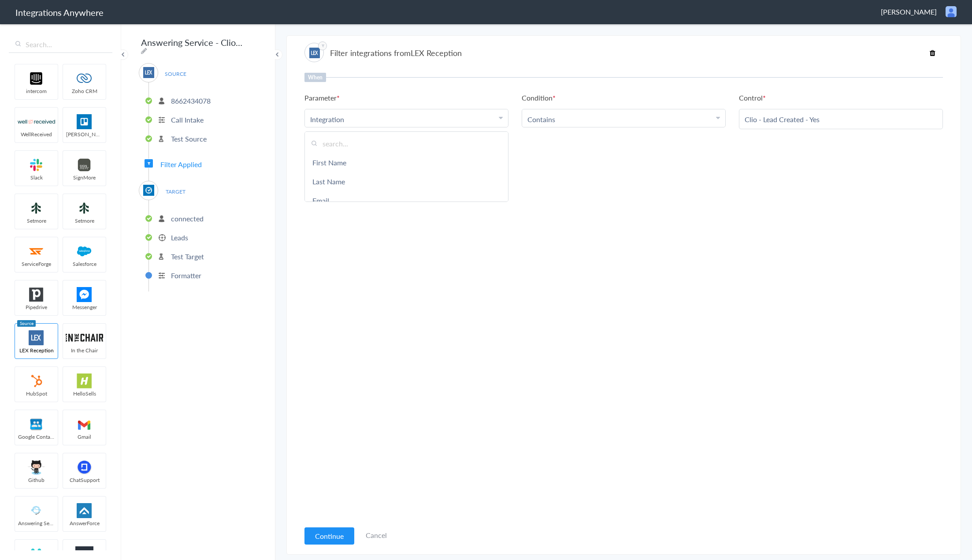 Image resolution: width=972 pixels, height=560 pixels. I want to click on span: Messenger, so click(85, 306).